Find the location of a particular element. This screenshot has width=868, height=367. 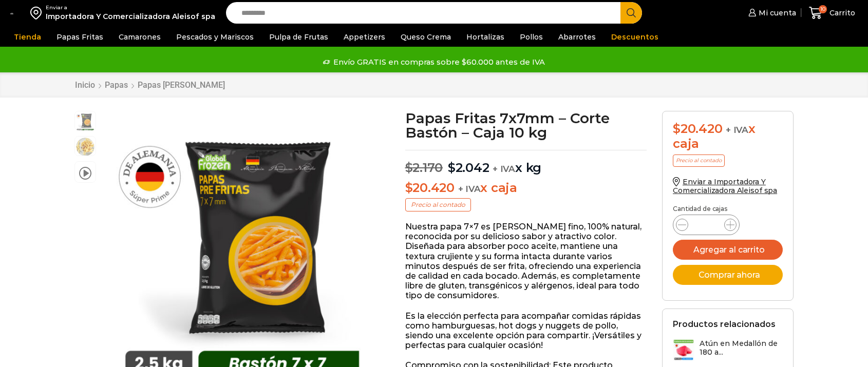

bdi: 2.042 is located at coordinates (468, 168).